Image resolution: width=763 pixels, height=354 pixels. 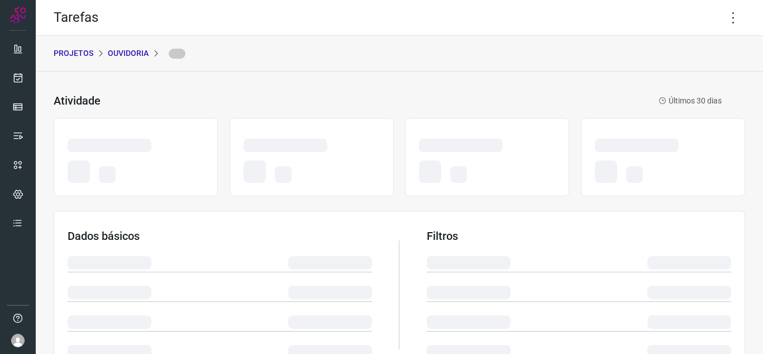 I want to click on p: Últimos 30 dias, so click(x=690, y=101).